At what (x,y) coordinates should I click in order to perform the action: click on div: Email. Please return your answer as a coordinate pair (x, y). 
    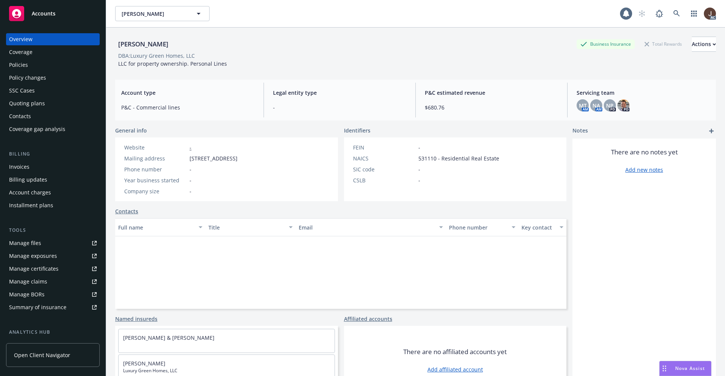
    Looking at the image, I should click on (367, 227).